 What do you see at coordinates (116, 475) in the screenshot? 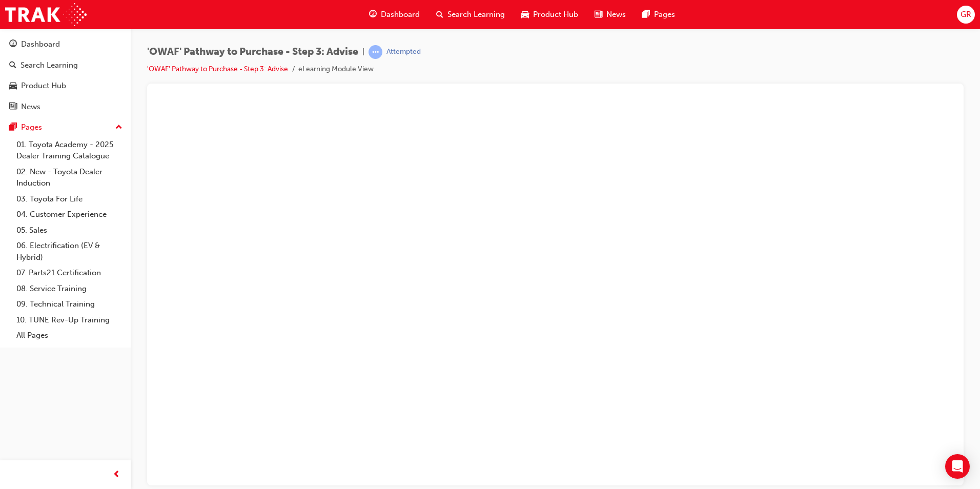
I see `span: prev-icon` at bounding box center [116, 475].